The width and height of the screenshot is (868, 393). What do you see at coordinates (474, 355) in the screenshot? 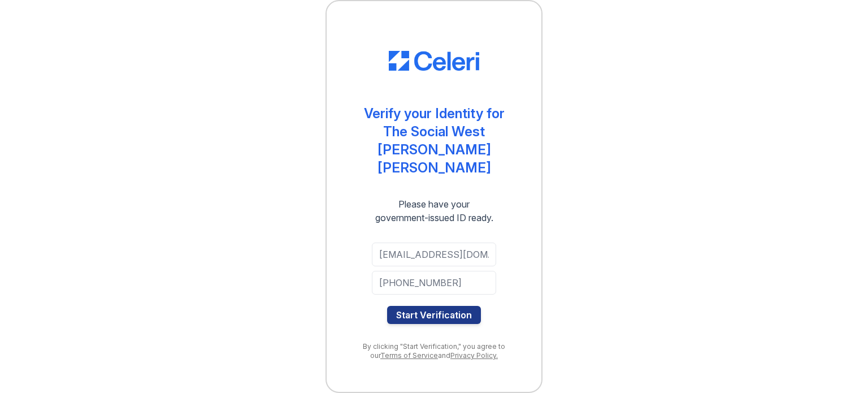
I see `a: Privacy Policy.` at bounding box center [474, 355].